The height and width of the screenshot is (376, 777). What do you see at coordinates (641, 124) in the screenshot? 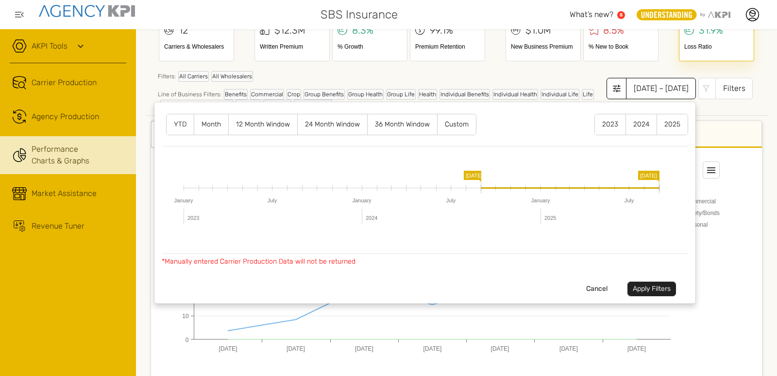
I see `label: 2024` at bounding box center [641, 124].